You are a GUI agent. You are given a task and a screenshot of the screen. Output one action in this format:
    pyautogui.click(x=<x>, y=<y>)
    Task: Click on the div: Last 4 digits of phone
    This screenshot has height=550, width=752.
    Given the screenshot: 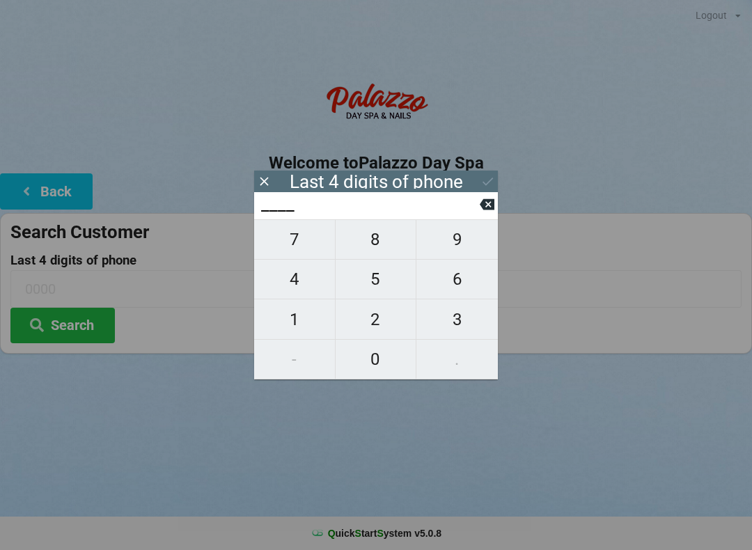 What is the action you would take?
    pyautogui.click(x=376, y=182)
    